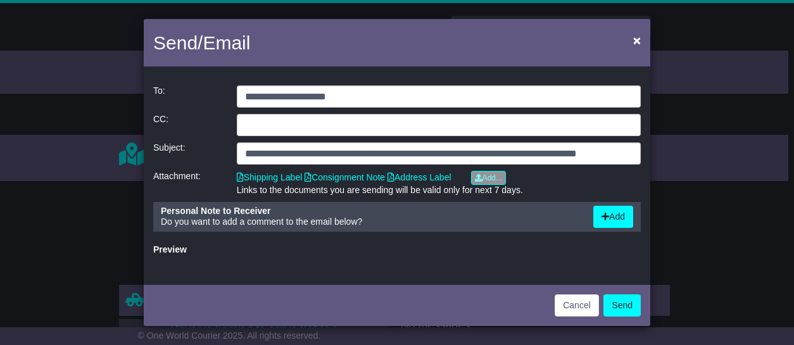 This screenshot has width=794, height=345. Describe the element at coordinates (189, 125) in the screenshot. I see `div: CC:` at that location.